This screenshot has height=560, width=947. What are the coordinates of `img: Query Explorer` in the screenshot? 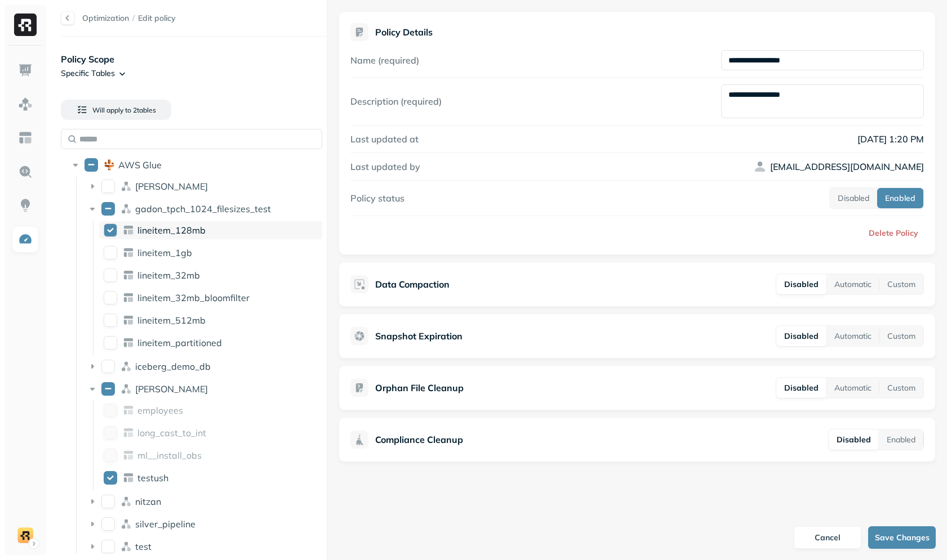 It's located at (25, 171).